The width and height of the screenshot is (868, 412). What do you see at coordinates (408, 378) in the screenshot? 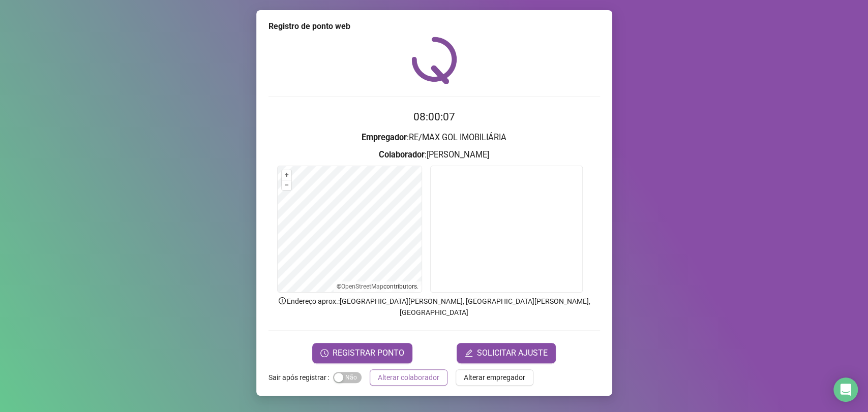
I see `button: Alterar colaborador` at bounding box center [408, 378].